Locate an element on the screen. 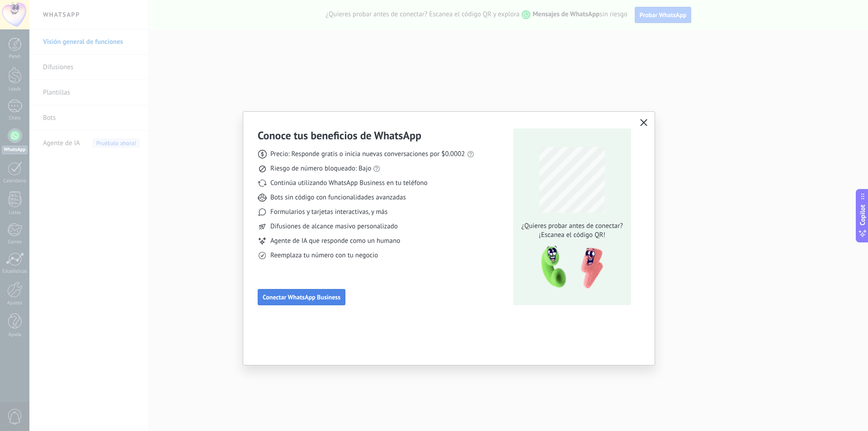 The image size is (868, 431). span: ¿Quieres probar antes de conectar? is located at coordinates (573, 226).